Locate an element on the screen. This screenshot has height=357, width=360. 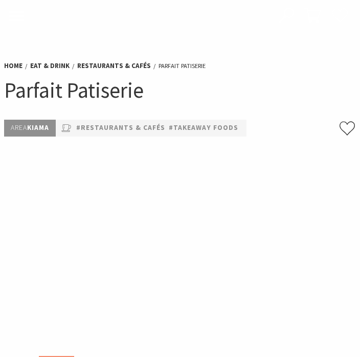
li: Parfait Patiserie is located at coordinates (182, 66).